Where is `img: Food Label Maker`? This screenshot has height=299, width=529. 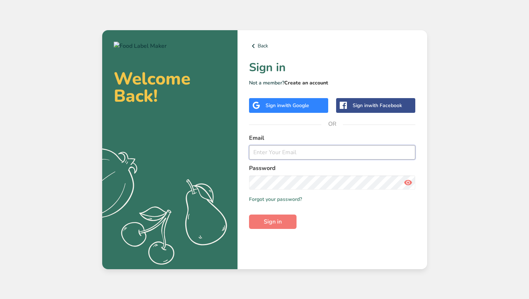 img: Food Label Maker is located at coordinates (140, 46).